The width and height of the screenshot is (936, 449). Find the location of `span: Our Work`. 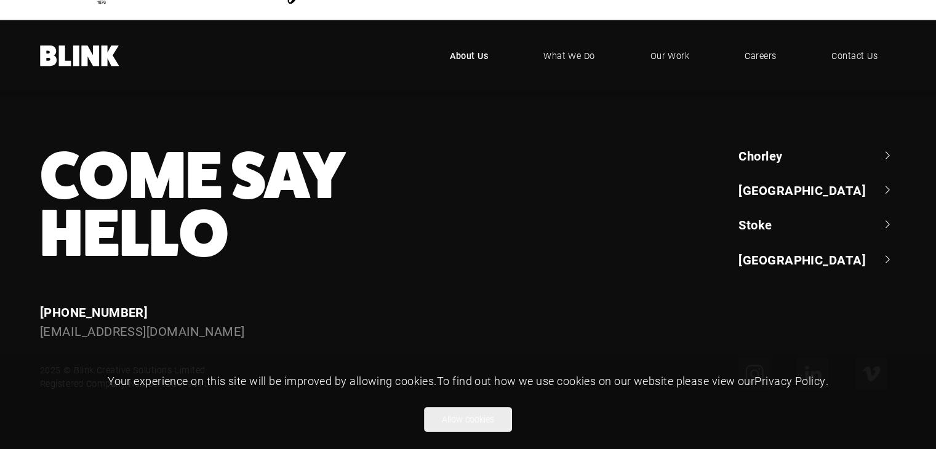

span: Our Work is located at coordinates (670, 56).